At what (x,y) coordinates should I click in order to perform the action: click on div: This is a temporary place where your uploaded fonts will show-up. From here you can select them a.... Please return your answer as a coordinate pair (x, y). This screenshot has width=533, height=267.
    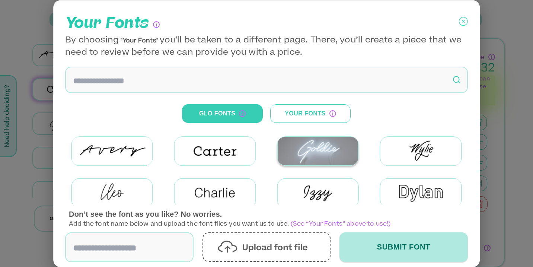
    Looking at the image, I should click on (333, 113).